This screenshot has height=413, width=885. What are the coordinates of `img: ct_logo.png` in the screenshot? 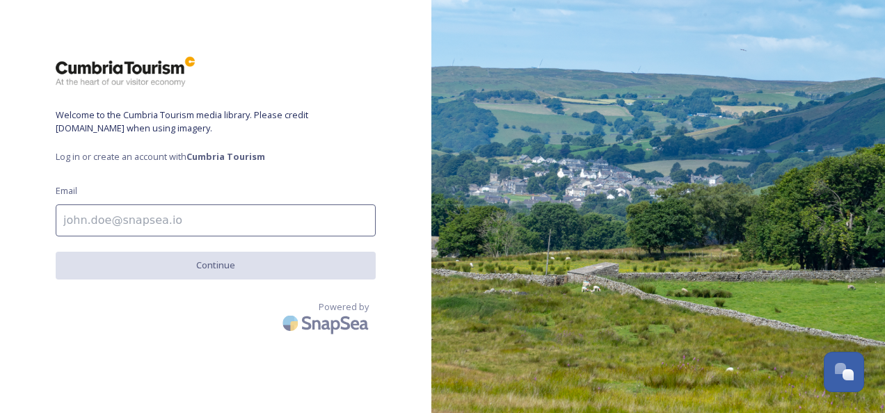 It's located at (125, 72).